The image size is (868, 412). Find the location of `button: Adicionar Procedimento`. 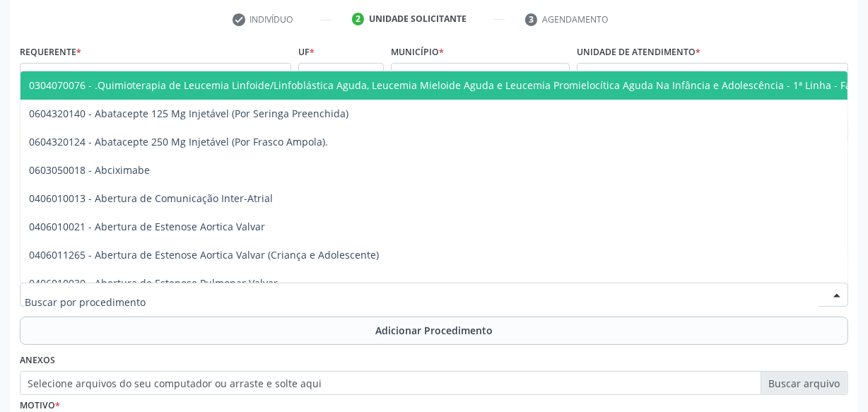

button: Adicionar Procedimento is located at coordinates (434, 331).